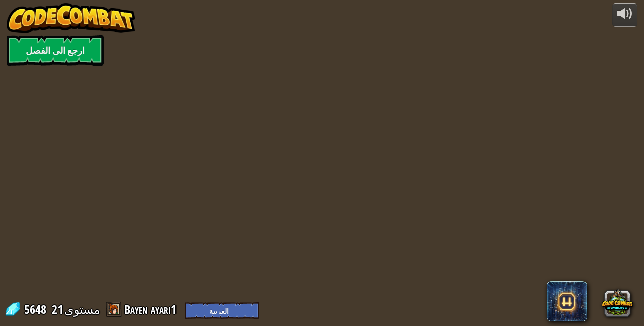 This screenshot has width=644, height=326. Describe the element at coordinates (625, 15) in the screenshot. I see `button: تعديل الصوت` at that location.